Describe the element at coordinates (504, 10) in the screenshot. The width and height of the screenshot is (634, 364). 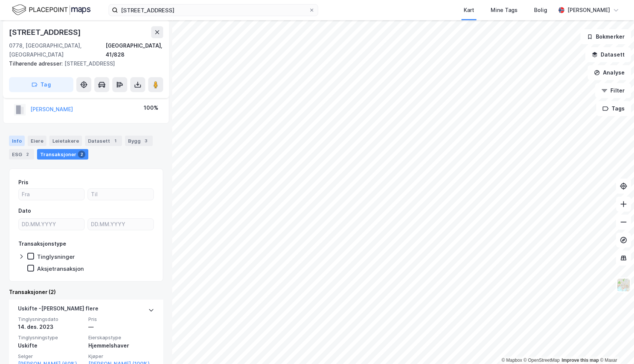
I see `div: Mine Tags` at that location.